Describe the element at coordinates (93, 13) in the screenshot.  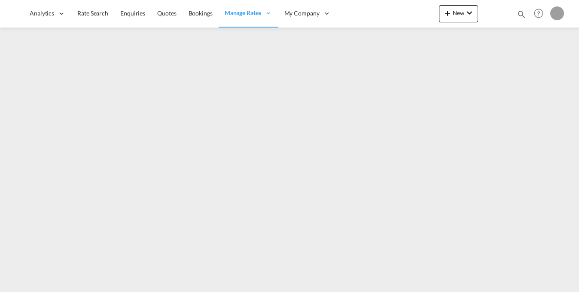
I see `span: Rate Search` at that location.